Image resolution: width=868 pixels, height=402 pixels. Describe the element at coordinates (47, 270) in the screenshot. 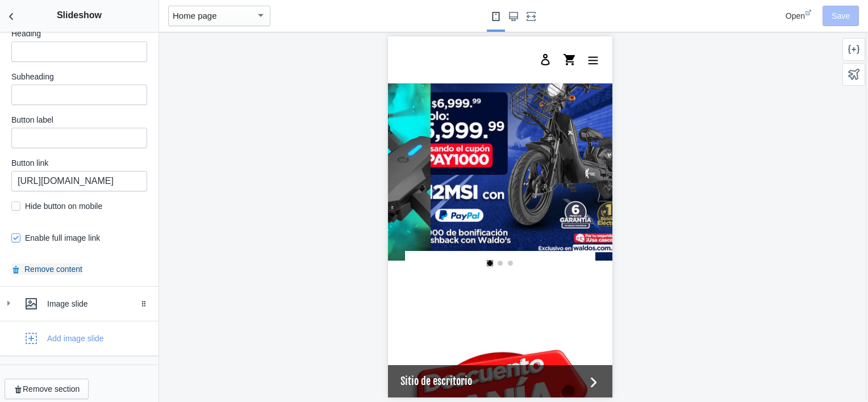

I see `button: Remove content` at that location.